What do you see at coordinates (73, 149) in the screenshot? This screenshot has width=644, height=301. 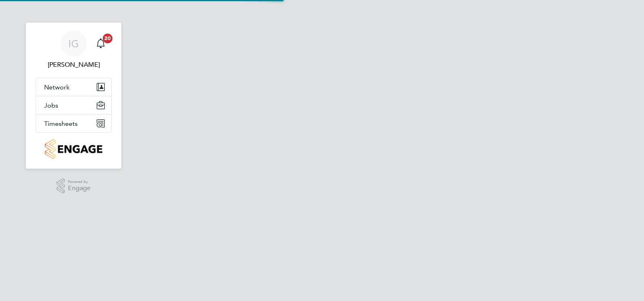 I see `a: Go to home page` at bounding box center [73, 149].